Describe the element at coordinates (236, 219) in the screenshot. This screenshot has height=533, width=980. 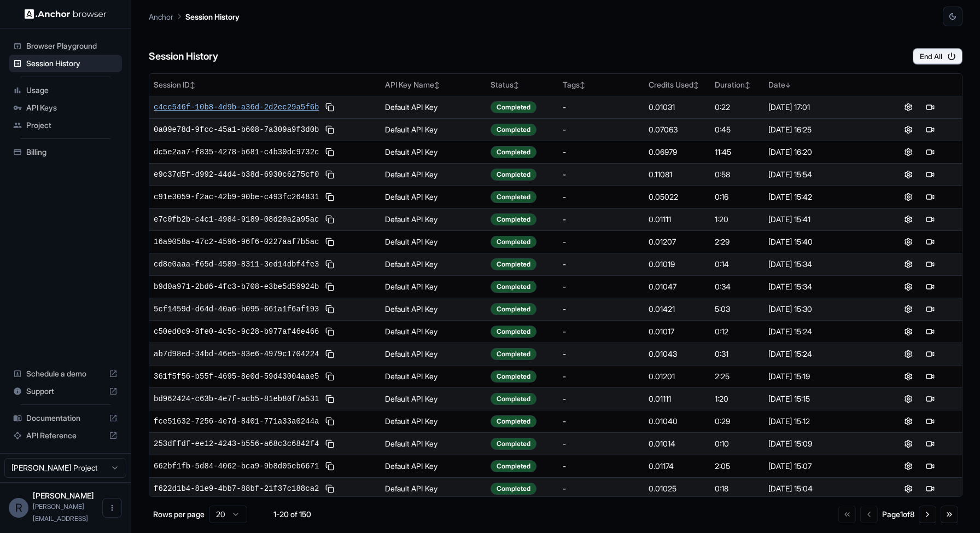
I see `span: e7c0fb2b-c4c1-4984-9189-08d20a2a95ac` at that location.